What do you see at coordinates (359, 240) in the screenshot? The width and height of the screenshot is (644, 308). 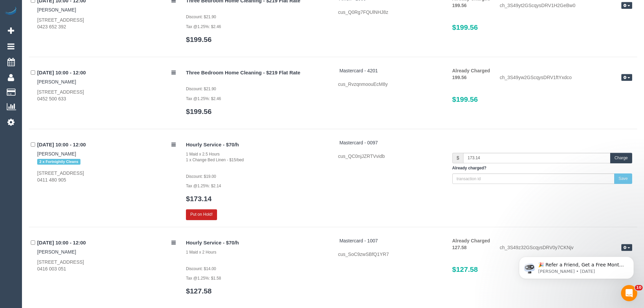 I see `a: Mastercard - 1007` at bounding box center [359, 240].